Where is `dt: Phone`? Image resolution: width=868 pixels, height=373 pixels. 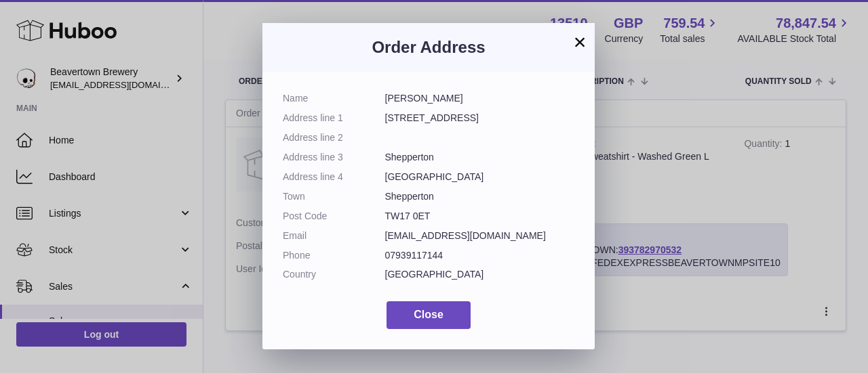 dt: Phone is located at coordinates (334, 255).